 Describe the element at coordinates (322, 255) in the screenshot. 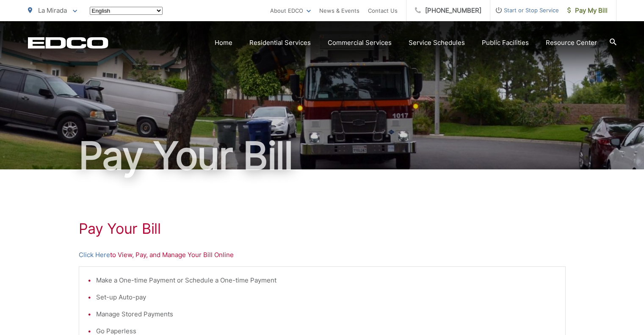

I see `p: to View, Pay, and Manage Your Bill Online` at that location.